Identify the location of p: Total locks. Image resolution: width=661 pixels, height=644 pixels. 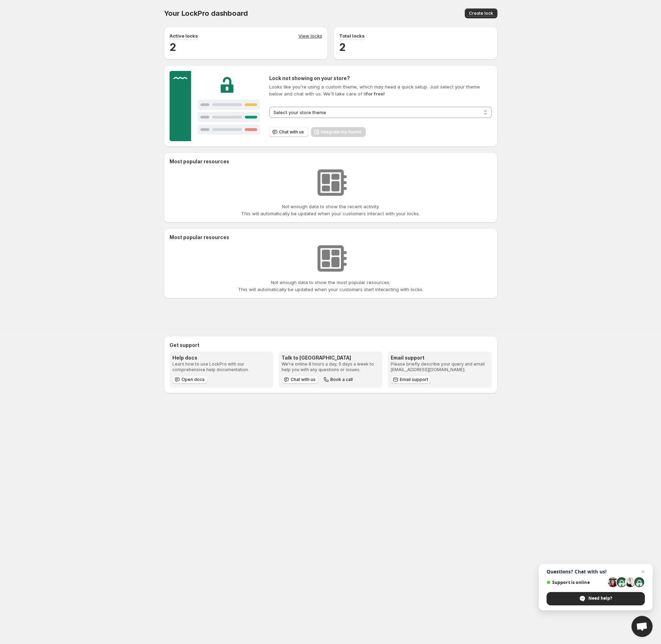
(352, 36).